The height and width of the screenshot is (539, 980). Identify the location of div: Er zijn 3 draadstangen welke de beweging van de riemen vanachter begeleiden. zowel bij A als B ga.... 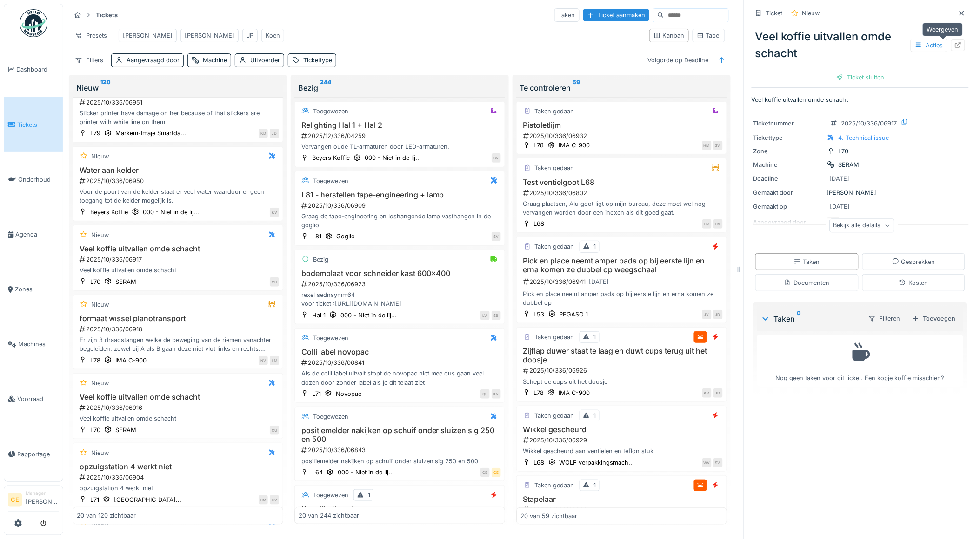
(178, 345).